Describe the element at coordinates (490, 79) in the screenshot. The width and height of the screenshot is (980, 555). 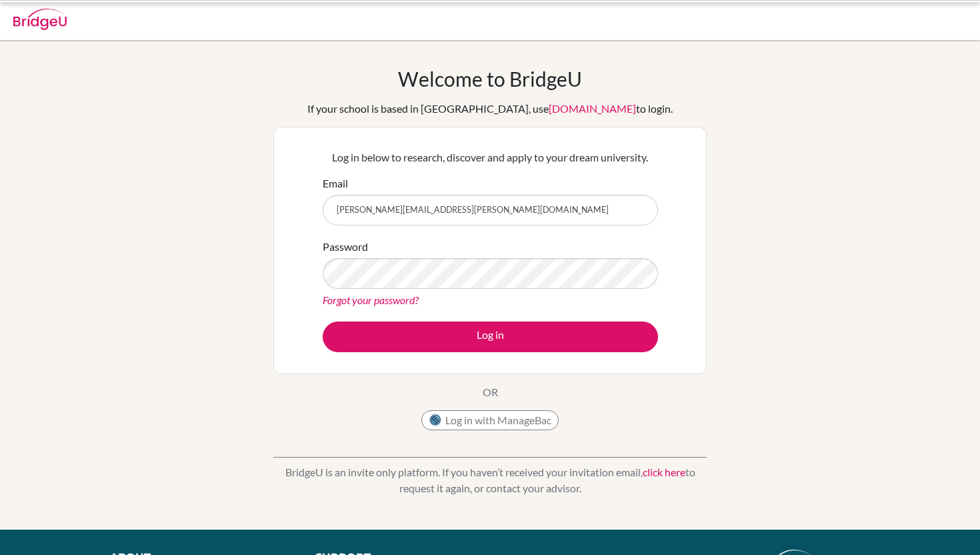
I see `h1: Welcome to BridgeU` at that location.